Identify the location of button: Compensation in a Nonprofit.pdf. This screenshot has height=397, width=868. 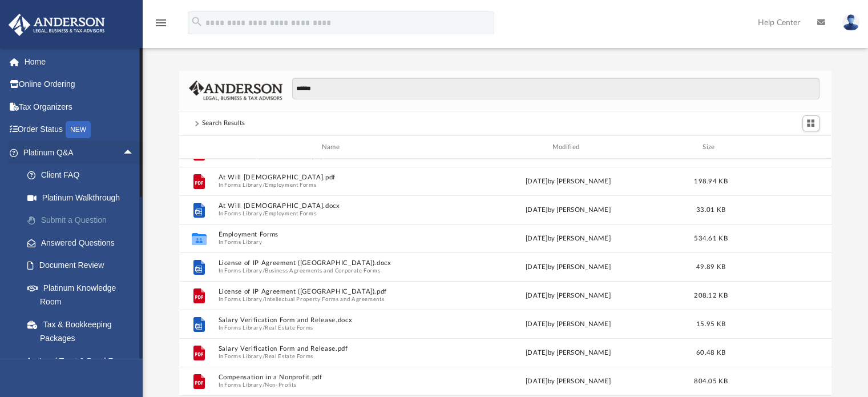
(333, 378).